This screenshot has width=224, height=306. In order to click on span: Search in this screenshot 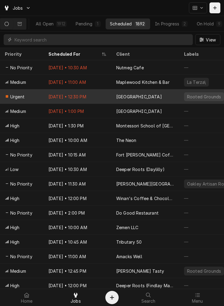, I will do `click(148, 301)`.